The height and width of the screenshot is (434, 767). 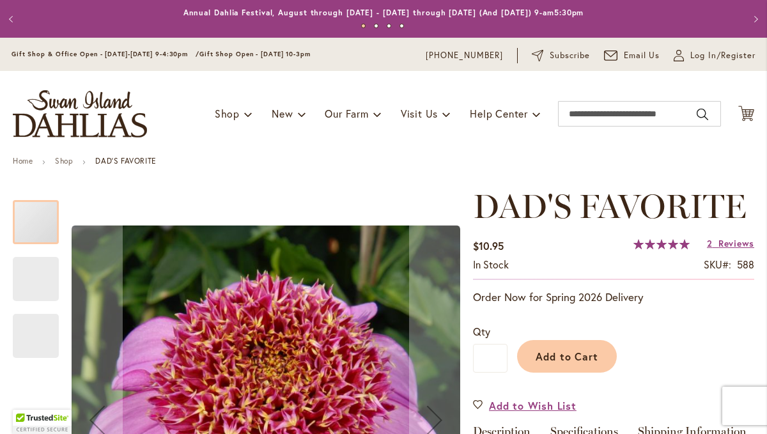 I want to click on span: Help Center, so click(x=499, y=113).